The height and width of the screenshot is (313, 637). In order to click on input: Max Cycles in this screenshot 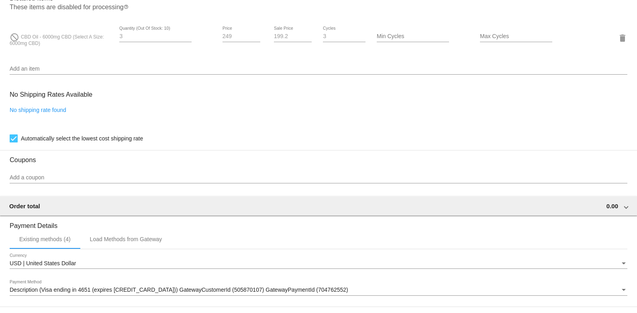, I will do `click(516, 37)`.